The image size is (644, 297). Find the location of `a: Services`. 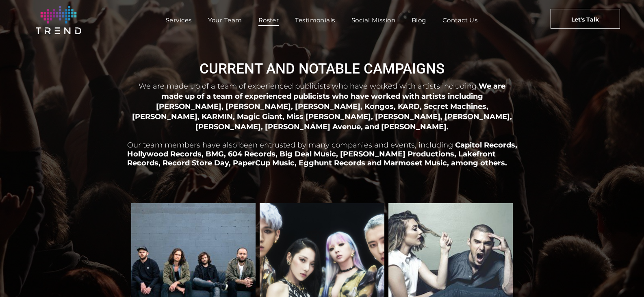

a: Services is located at coordinates (179, 20).